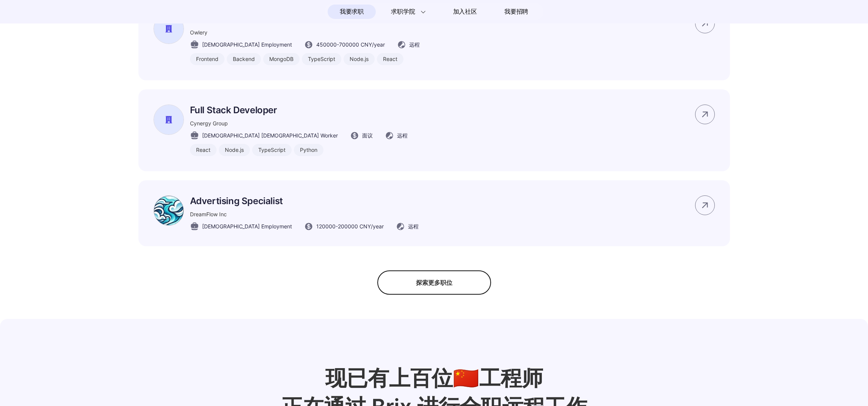 This screenshot has height=406, width=868. Describe the element at coordinates (209, 123) in the screenshot. I see `span: Cynergy Group` at that location.